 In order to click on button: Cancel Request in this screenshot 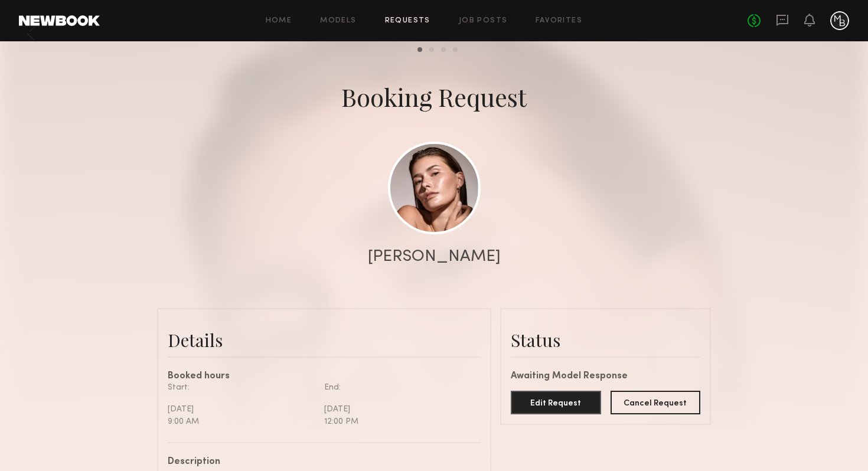, I will do `click(655, 403)`.